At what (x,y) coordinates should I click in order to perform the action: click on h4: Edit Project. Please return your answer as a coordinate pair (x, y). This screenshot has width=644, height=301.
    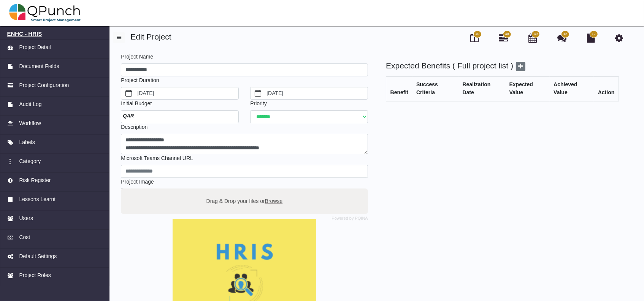
    Looking at the image, I should click on (376, 36).